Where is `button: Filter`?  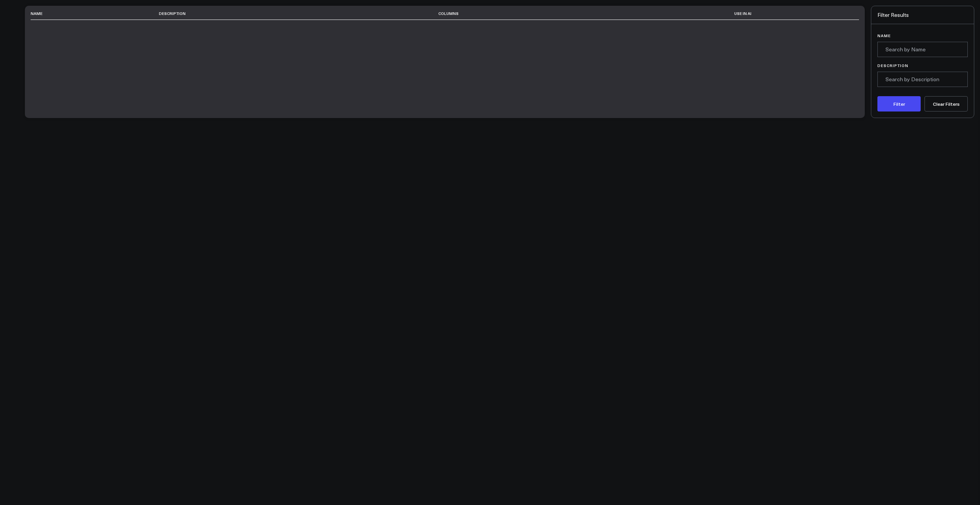 button: Filter is located at coordinates (899, 104).